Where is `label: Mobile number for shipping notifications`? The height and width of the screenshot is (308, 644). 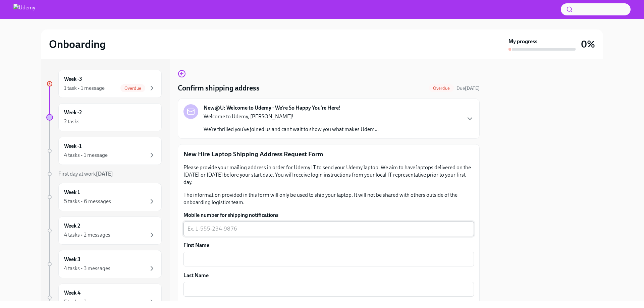 label: Mobile number for shipping notifications is located at coordinates (329, 216).